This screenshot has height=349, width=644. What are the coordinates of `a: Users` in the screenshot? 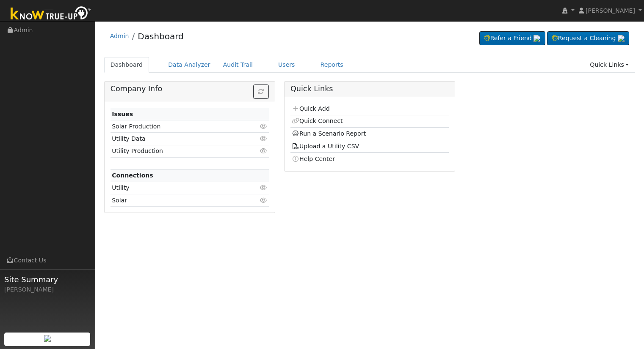 It's located at (287, 65).